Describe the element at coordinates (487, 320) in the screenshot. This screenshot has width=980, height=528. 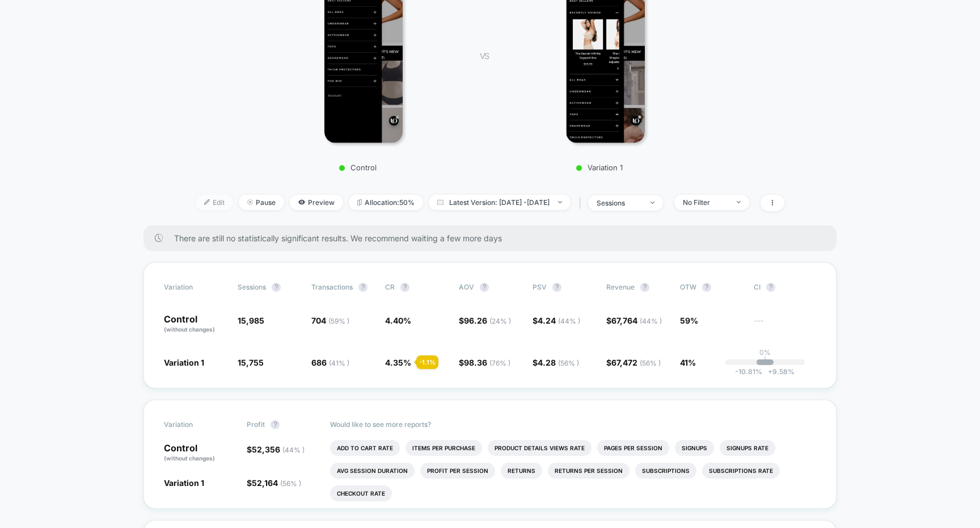
I see `span: 96.26` at that location.